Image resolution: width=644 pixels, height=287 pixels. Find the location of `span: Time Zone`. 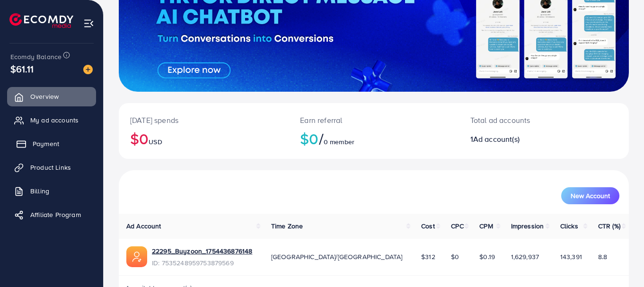

span: Time Zone is located at coordinates (287, 227).